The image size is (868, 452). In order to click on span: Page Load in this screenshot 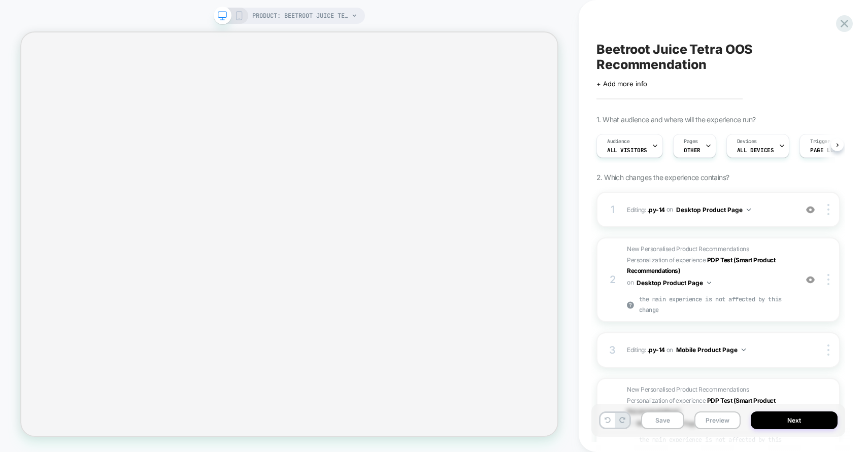, I will do `click(824, 150)`.